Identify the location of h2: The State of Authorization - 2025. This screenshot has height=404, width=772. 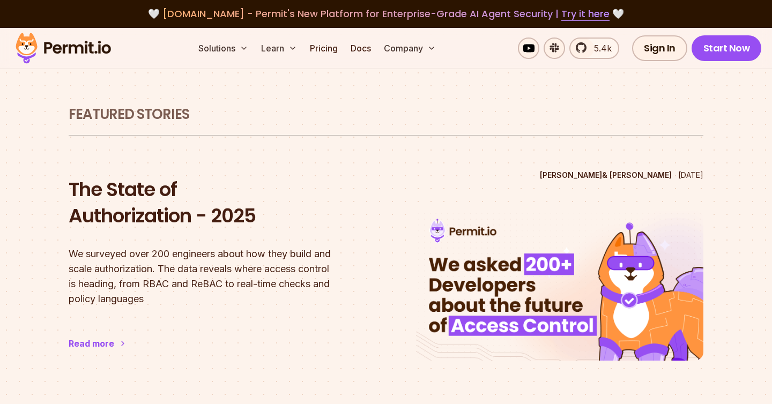
(212, 203).